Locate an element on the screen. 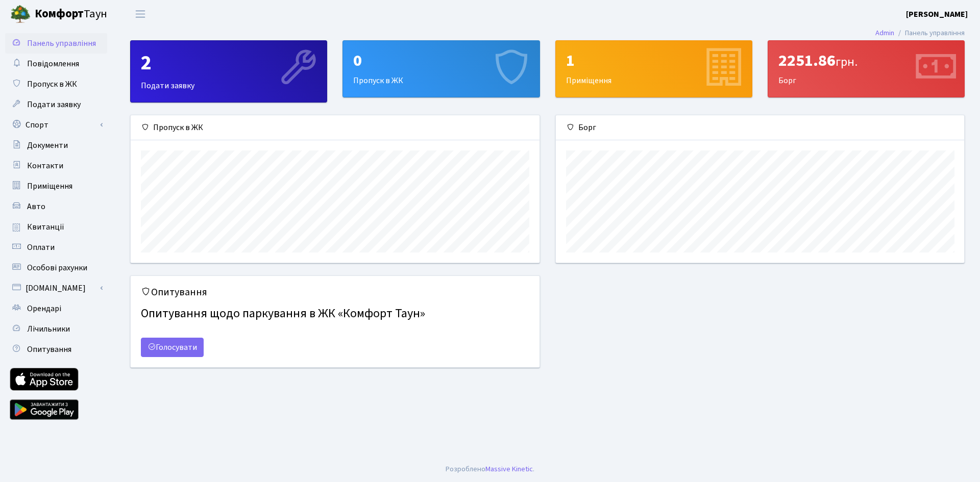 The width and height of the screenshot is (980, 482). a: Оплати is located at coordinates (56, 247).